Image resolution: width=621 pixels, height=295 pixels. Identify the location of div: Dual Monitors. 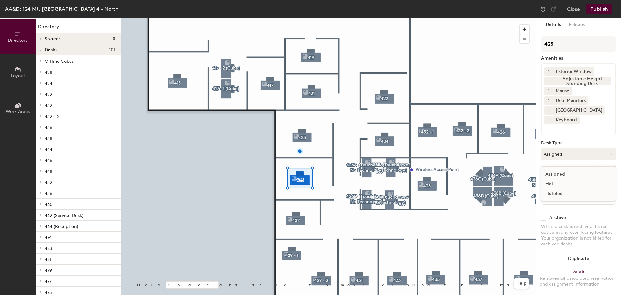
(570, 101).